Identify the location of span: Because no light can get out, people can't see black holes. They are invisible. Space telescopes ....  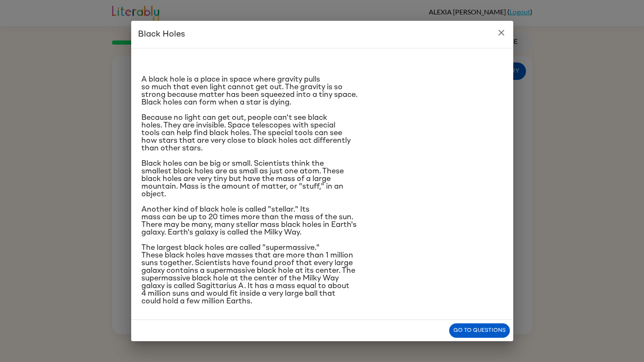
(246, 133).